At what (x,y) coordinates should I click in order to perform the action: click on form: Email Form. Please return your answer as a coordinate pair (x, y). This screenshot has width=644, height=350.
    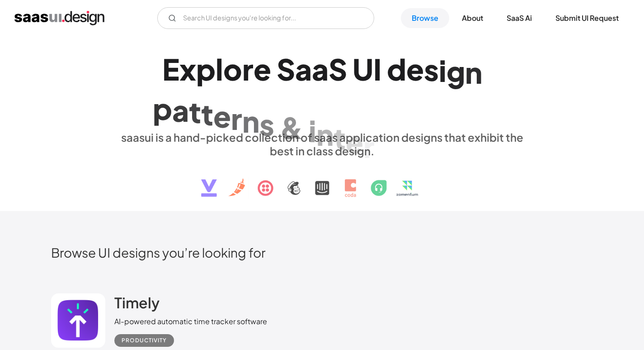
    Looking at the image, I should click on (266, 18).